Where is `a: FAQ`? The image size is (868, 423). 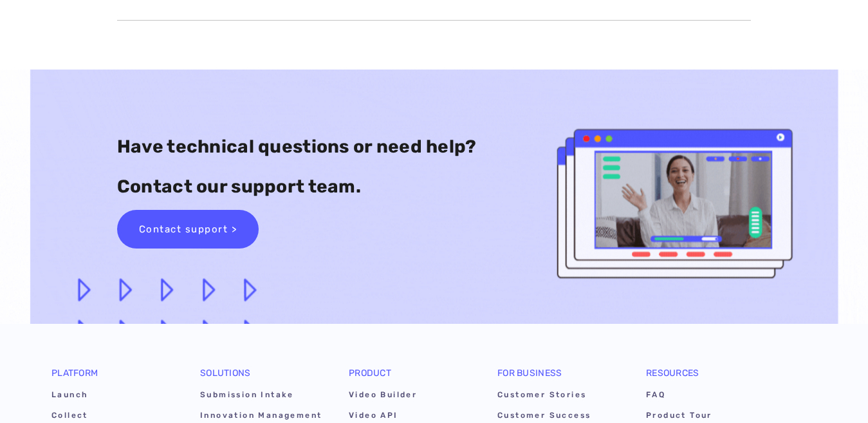 a: FAQ is located at coordinates (707, 396).